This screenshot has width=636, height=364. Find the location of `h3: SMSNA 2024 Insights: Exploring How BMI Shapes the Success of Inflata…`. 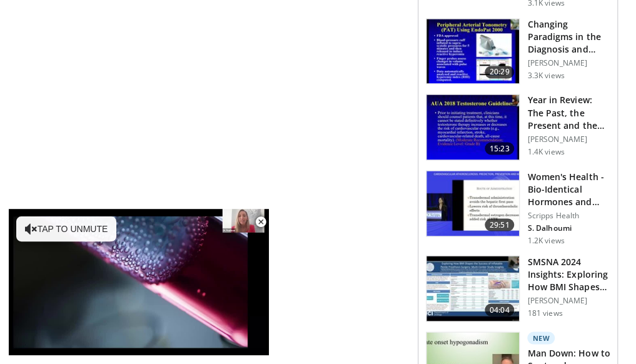

h3: SMSNA 2024 Insights: Exploring How BMI Shapes the Success of Inflata… is located at coordinates (569, 274).